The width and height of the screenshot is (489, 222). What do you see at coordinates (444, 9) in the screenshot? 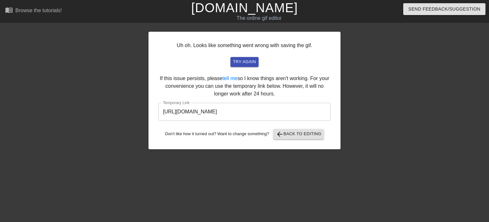
I see `span: Send Feedback/Suggestion` at bounding box center [444, 9].